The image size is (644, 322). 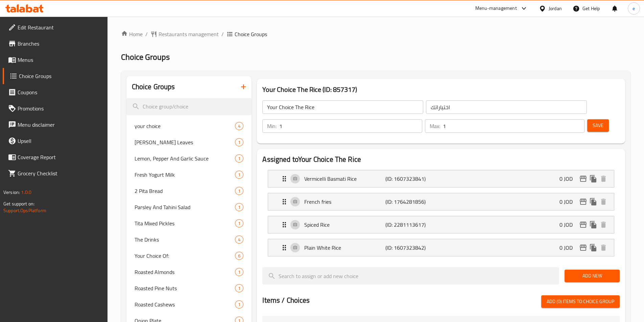 I want to click on p: (ID: 2281113617), so click(x=412, y=225).